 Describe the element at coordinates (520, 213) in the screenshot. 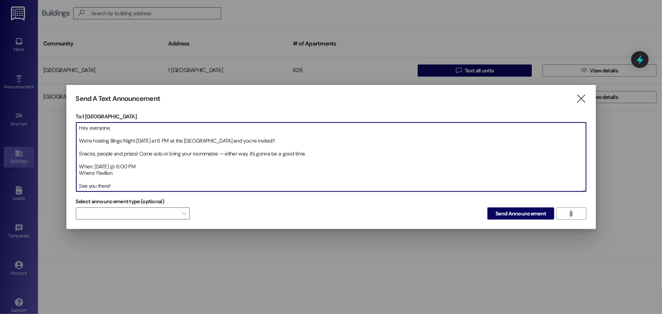

I see `button: Send Announcement` at that location.